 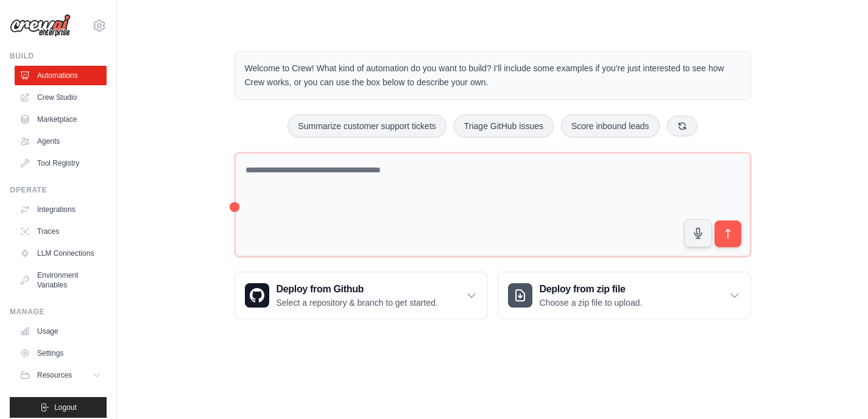 What do you see at coordinates (60, 97) in the screenshot?
I see `a: Crew Studio` at bounding box center [60, 97].